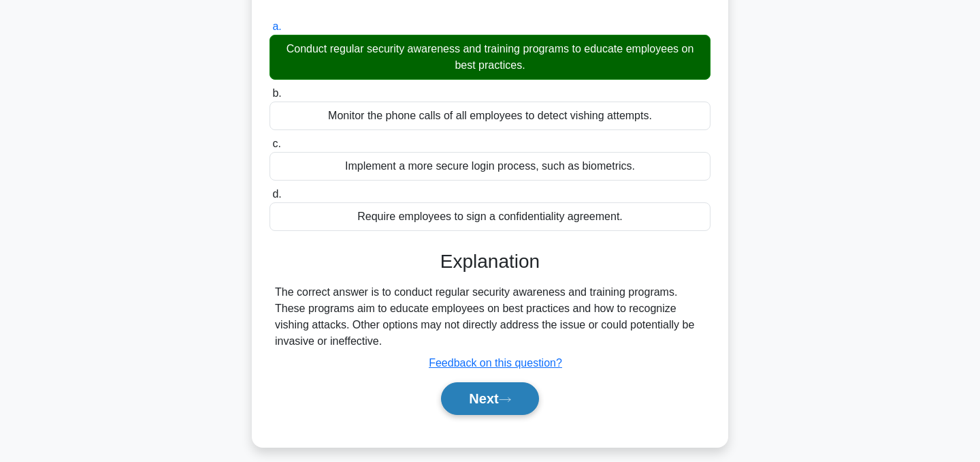  Describe the element at coordinates (276, 143) in the screenshot. I see `span: c.` at that location.